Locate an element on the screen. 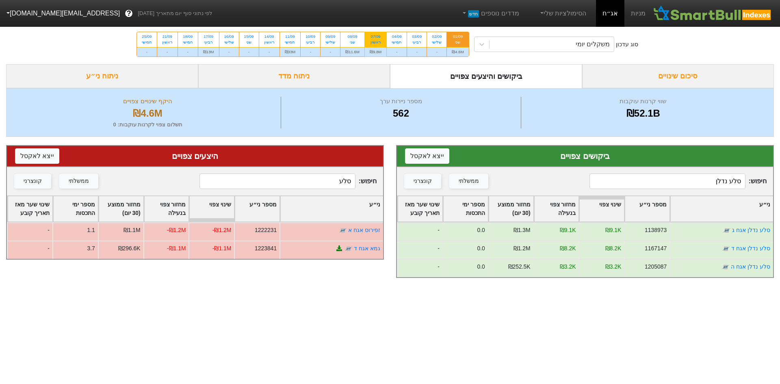 The width and height of the screenshot is (780, 384). div: 1222231 is located at coordinates (266, 230).